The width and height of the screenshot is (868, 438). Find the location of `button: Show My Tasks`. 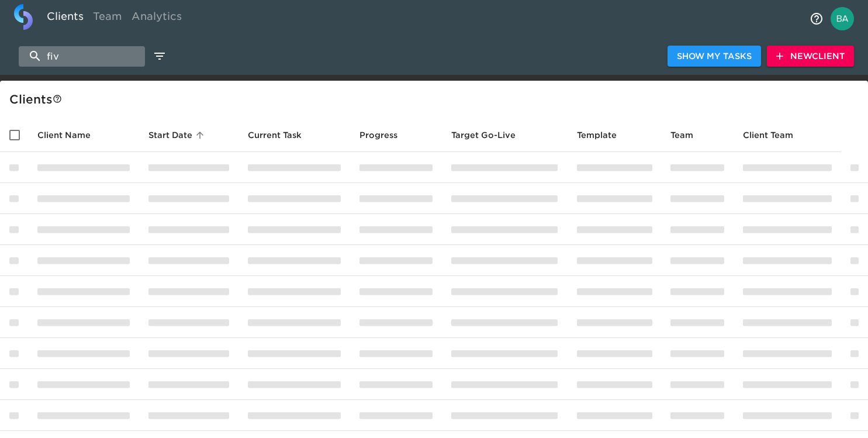

button: Show My Tasks is located at coordinates (714, 56).